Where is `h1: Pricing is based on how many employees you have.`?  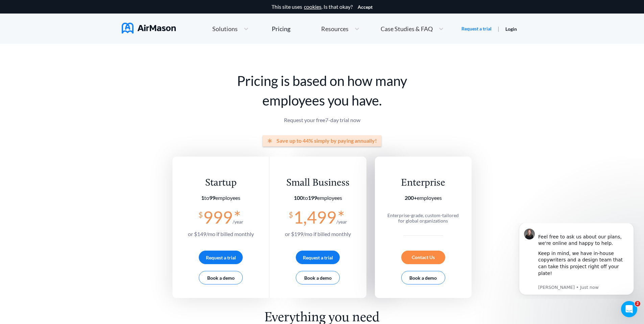
h1: Pricing is based on how many employees you have. is located at coordinates (322, 91).